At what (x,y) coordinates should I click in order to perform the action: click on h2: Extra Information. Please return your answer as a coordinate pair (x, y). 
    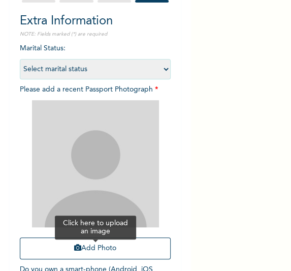
    Looking at the image, I should click on (96, 21).